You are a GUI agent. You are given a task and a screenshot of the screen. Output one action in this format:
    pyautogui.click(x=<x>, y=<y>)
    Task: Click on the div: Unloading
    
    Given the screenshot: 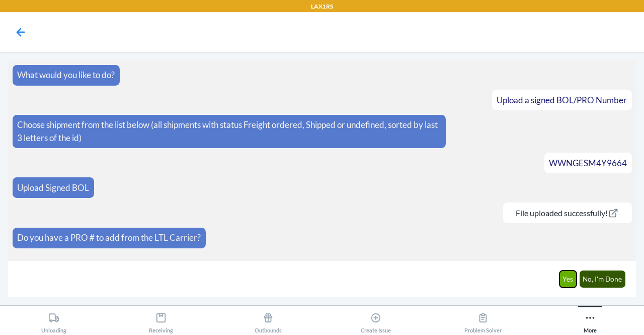 What is the action you would take?
    pyautogui.click(x=54, y=320)
    